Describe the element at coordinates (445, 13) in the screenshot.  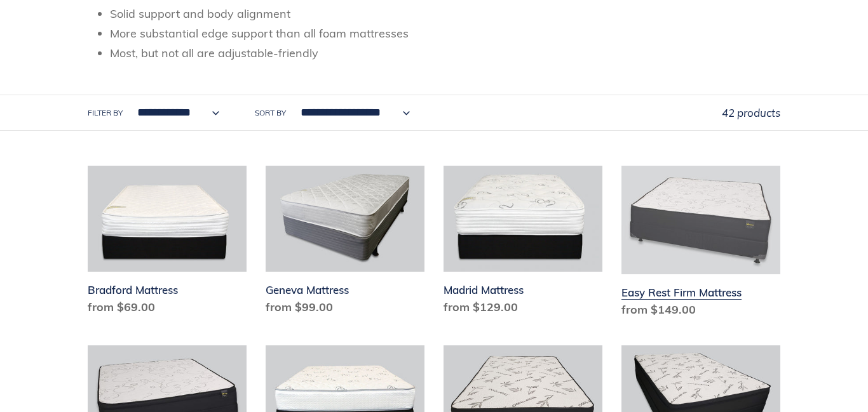
I see `li: Solid support and body alignment` at that location.